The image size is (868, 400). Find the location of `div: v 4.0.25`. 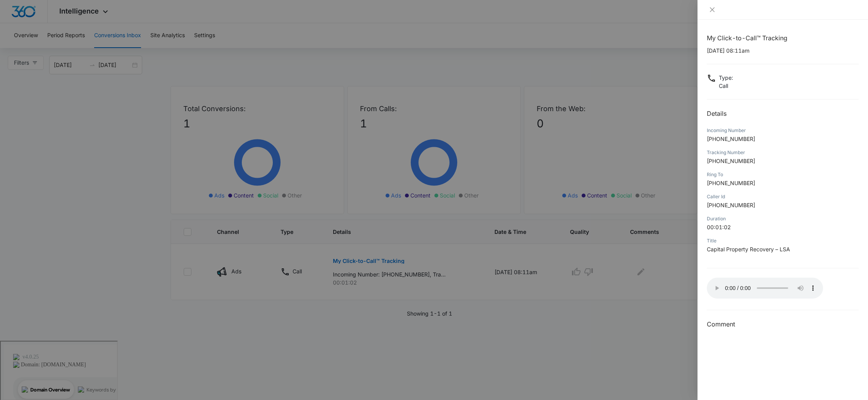

div: v 4.0.25 is located at coordinates (30, 16).